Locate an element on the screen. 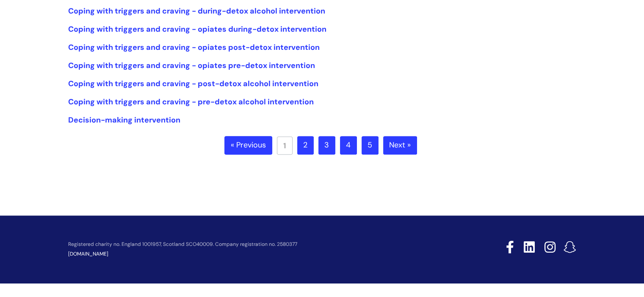 Image resolution: width=644 pixels, height=297 pixels. a: 4 is located at coordinates (348, 145).